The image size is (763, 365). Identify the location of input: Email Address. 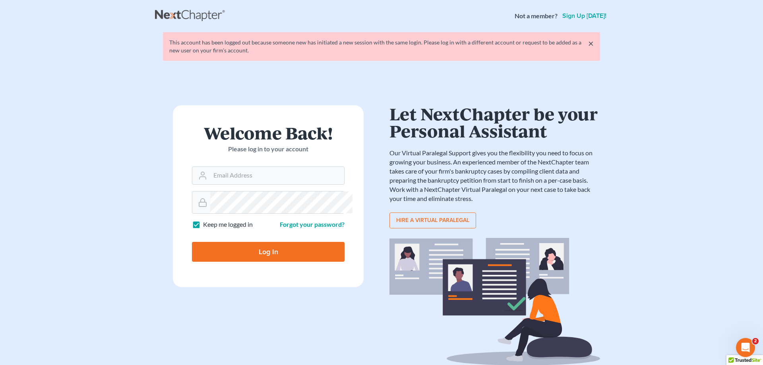
(277, 176).